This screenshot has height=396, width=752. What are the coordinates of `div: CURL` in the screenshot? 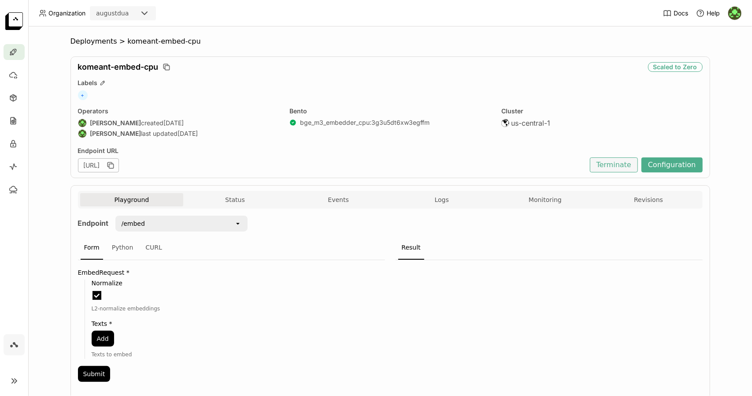 It's located at (154, 248).